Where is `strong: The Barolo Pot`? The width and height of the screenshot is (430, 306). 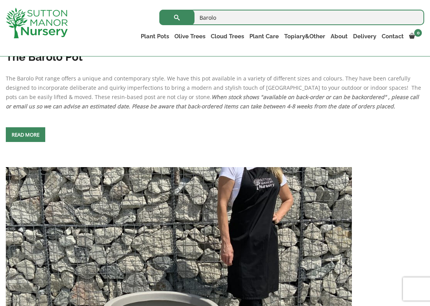 strong: The Barolo Pot is located at coordinates (44, 57).